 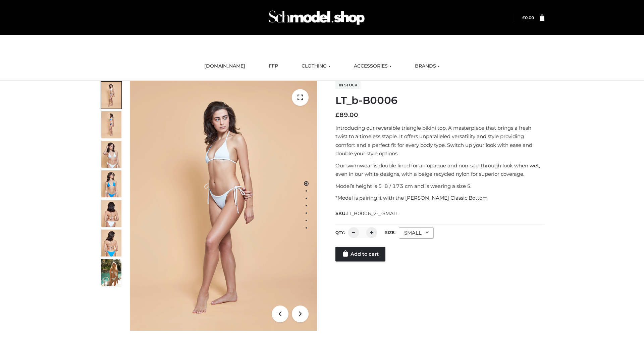 What do you see at coordinates (440, 186) in the screenshot?
I see `p: Model’s height is 5 ‘8 / 173 cm and is wearing a size S.` at bounding box center [440, 186].